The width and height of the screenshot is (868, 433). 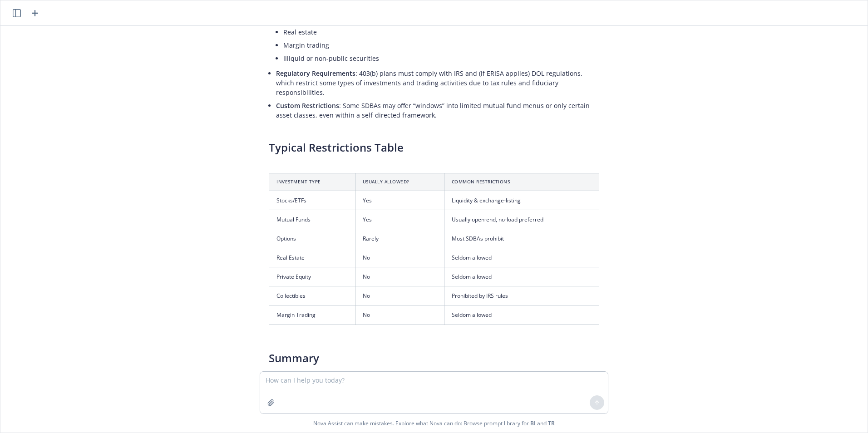 I want to click on span: Custom Restrictions, so click(x=308, y=105).